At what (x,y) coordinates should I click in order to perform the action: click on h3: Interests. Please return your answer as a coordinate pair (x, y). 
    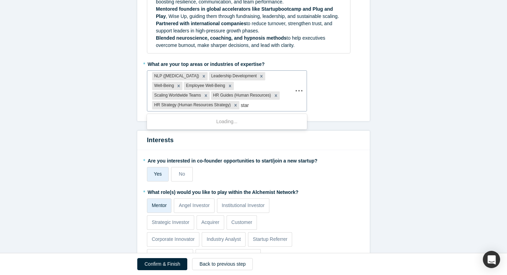
    Looking at the image, I should click on (254, 140).